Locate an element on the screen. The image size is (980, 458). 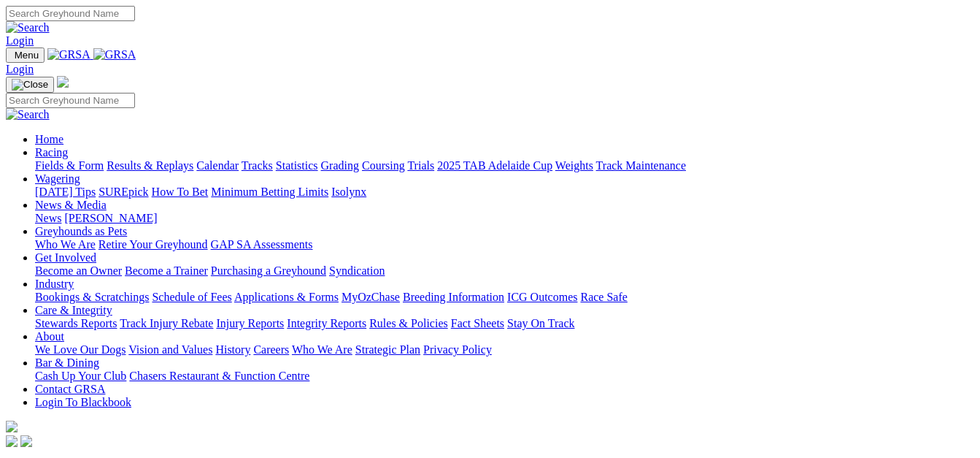
img: twitter.svg is located at coordinates (26, 441).